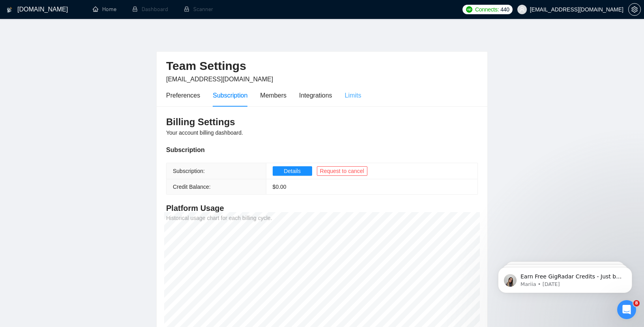  Describe the element at coordinates (322, 122) in the screenshot. I see `h3: Billing Settings` at that location.